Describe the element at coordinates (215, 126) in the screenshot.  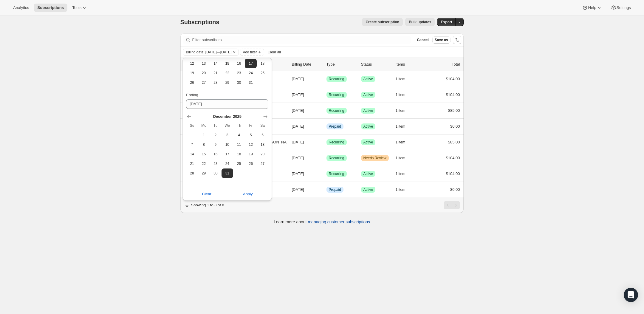
I see `span: Tu` at that location.